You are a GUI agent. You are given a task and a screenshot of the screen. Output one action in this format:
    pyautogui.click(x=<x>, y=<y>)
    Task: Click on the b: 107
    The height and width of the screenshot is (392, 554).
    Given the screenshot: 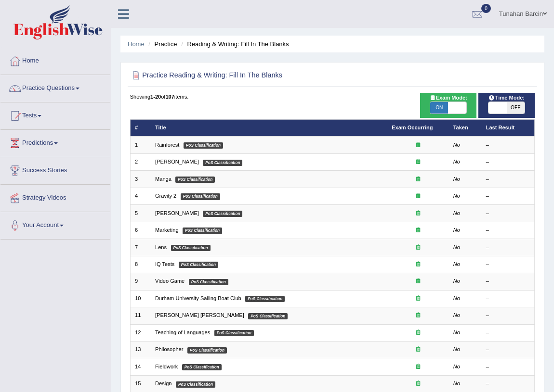 What is the action you would take?
    pyautogui.click(x=170, y=97)
    